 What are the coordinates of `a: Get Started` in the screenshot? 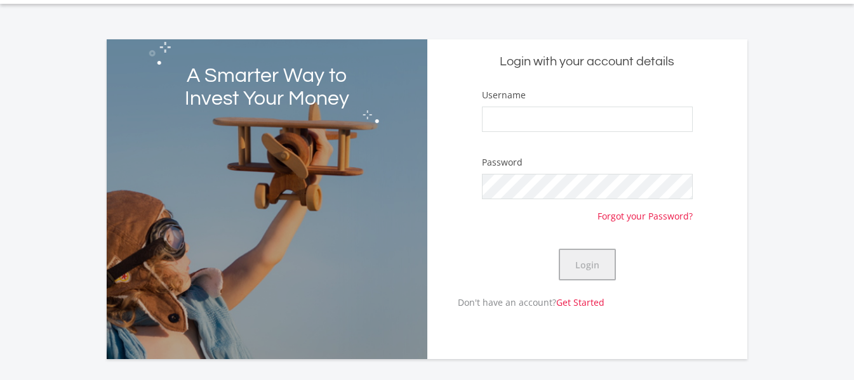 It's located at (580, 302).